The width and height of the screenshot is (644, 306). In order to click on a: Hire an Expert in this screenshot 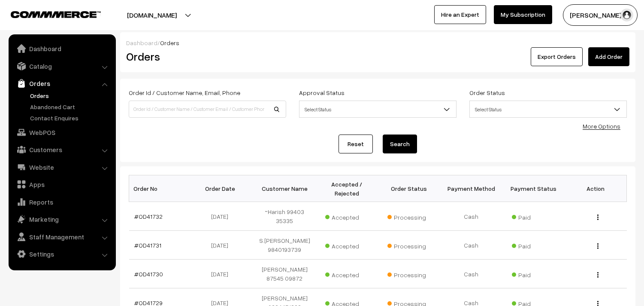, I will do `click(459, 14)`.